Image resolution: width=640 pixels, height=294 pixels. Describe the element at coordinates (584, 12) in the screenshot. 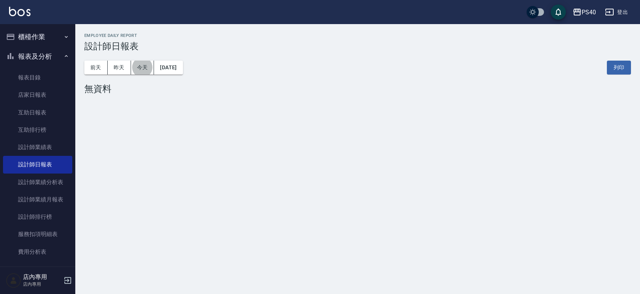

I see `button: PS40` at that location.